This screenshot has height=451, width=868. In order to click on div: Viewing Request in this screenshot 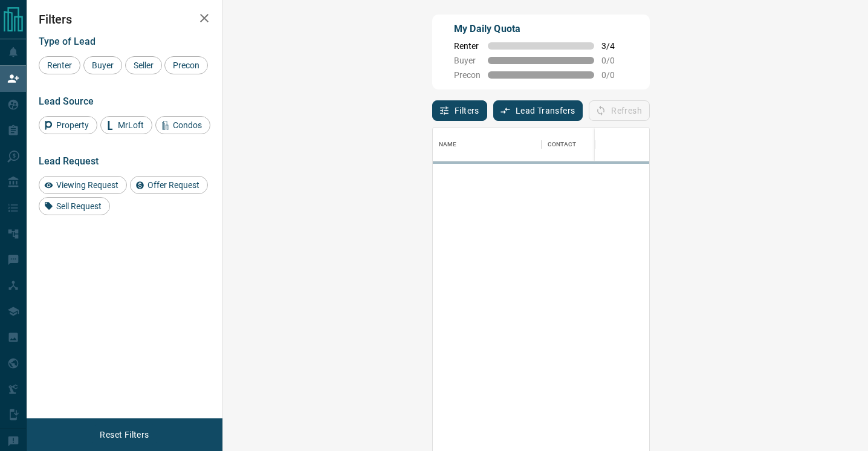, I will do `click(82, 185)`.